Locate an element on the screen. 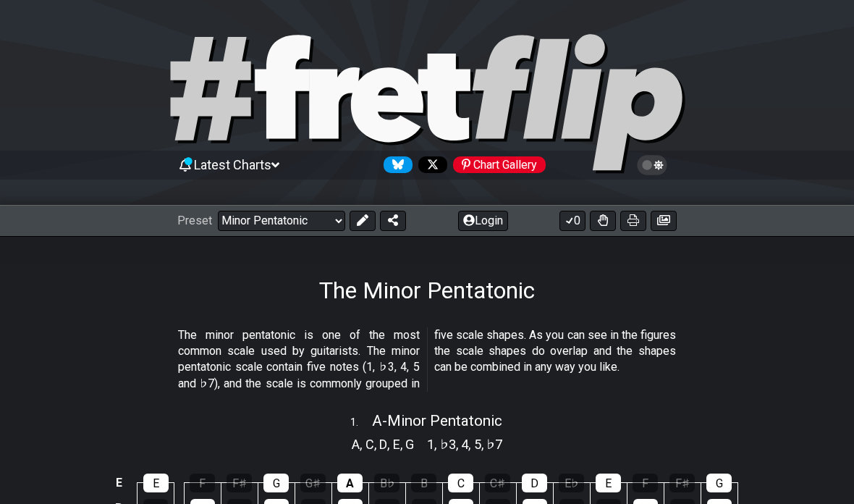 This screenshot has width=854, height=504. button: Toggle Dexterity for all fretkits is located at coordinates (602, 220).